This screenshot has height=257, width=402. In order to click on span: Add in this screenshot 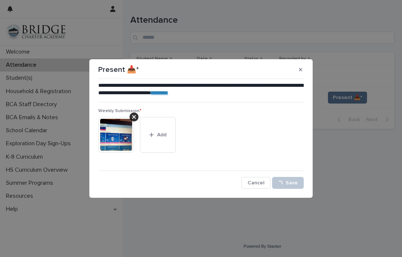, I will do `click(162, 135)`.